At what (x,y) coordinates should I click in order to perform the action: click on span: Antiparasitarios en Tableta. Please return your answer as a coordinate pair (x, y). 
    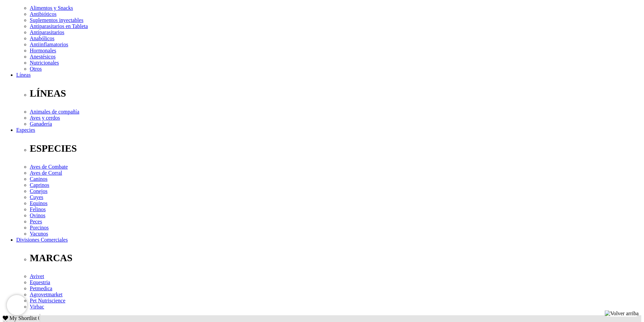
    Looking at the image, I should click on (59, 26).